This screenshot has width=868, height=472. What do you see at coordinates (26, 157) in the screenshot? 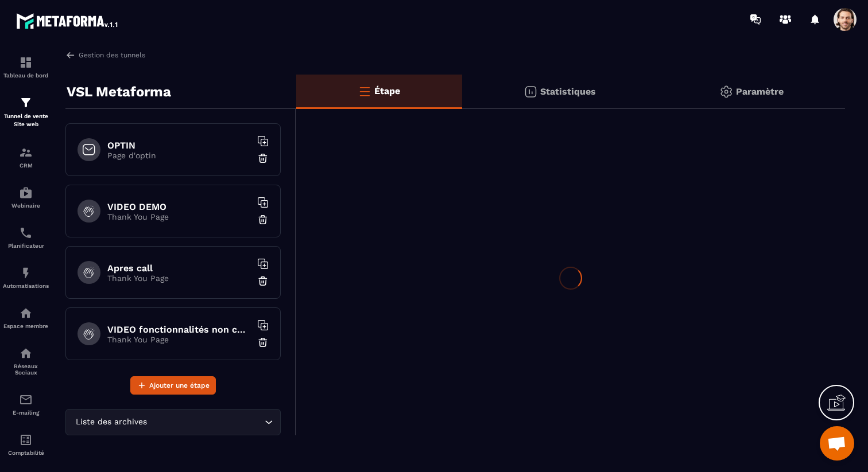
I see `a: formationformationCRM` at bounding box center [26, 157].